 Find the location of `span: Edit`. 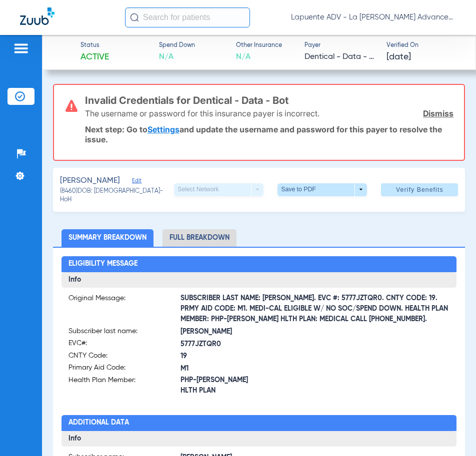

span: Edit is located at coordinates (137, 182).